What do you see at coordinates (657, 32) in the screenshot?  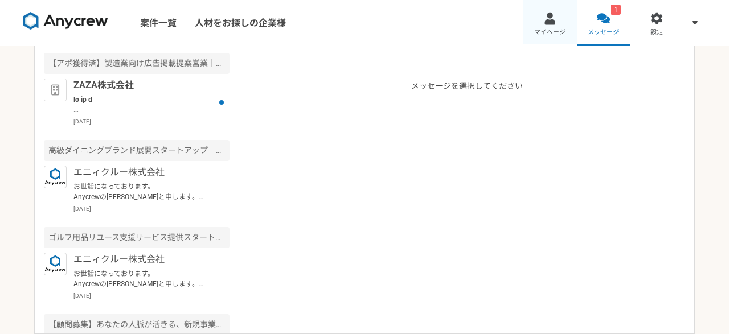 I see `span: 設定` at bounding box center [657, 32].